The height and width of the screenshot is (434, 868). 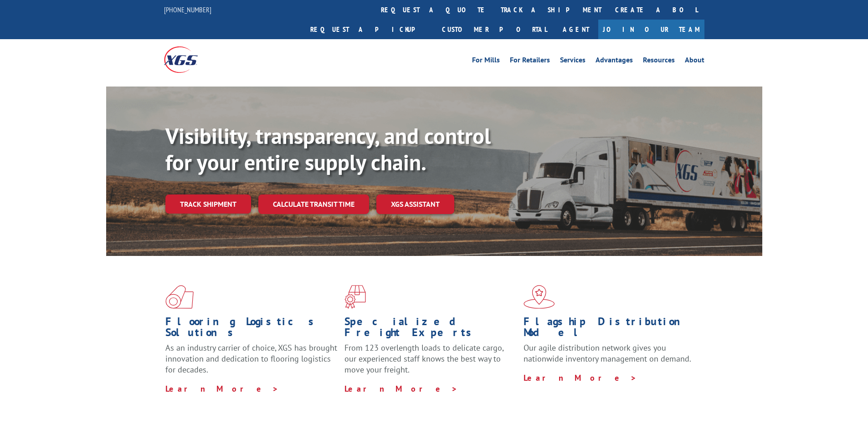 I want to click on p: From 123 overlength loads to delicate cargo, our experienced staff knows the best way to move you..., so click(x=430, y=363).